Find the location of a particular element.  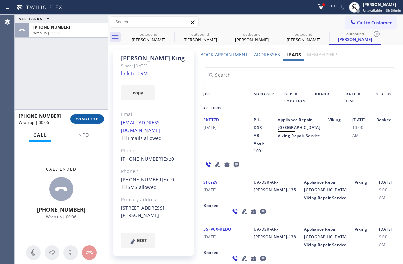

button: copy is located at coordinates (138, 93).